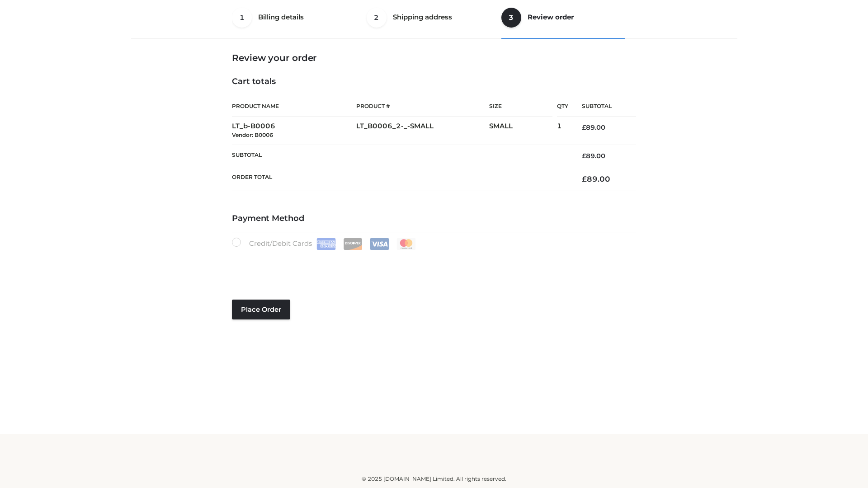 This screenshot has height=488, width=868. Describe the element at coordinates (379, 244) in the screenshot. I see `img: Visa` at that location.